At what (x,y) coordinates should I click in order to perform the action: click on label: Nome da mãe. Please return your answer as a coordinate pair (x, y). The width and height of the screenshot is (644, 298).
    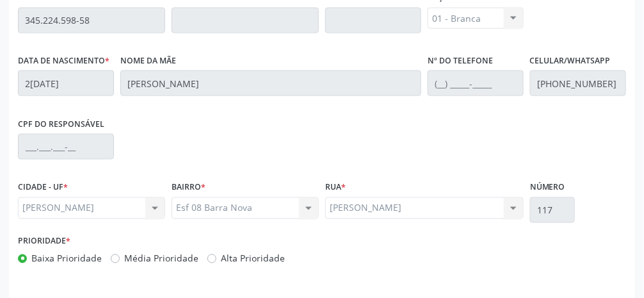
    Looking at the image, I should click on (148, 61).